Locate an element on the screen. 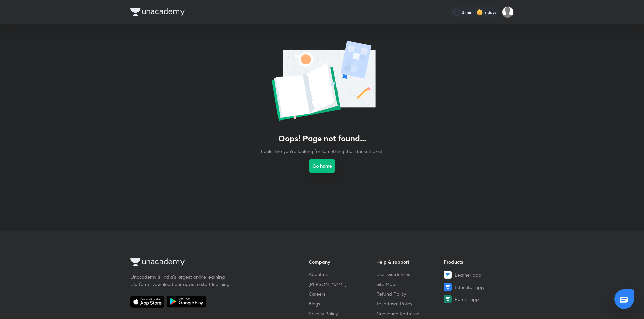 Image resolution: width=644 pixels, height=319 pixels. a: Educator app is located at coordinates (477, 286).